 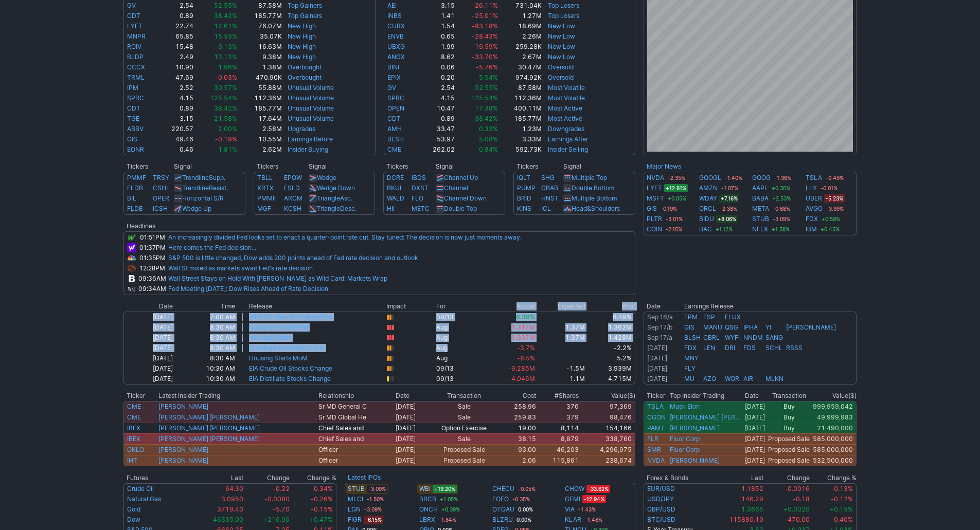 I want to click on a: AVGO, so click(x=814, y=209).